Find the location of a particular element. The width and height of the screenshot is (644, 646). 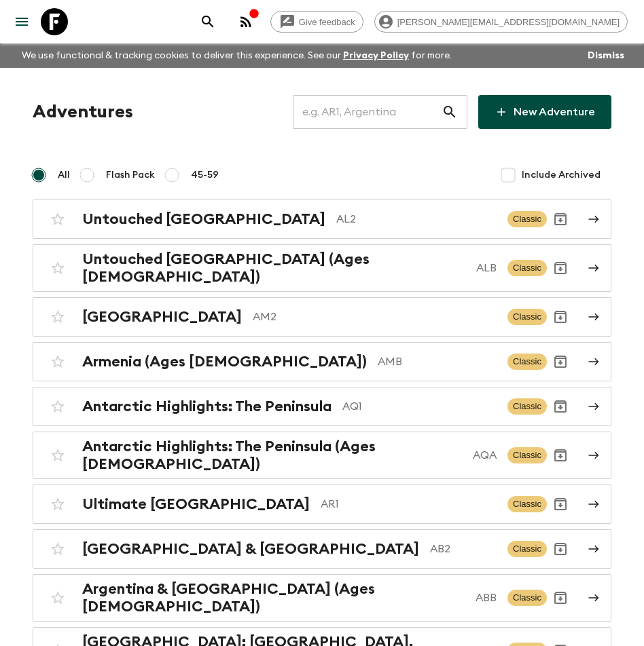

h1: Adventures is located at coordinates (83, 112).